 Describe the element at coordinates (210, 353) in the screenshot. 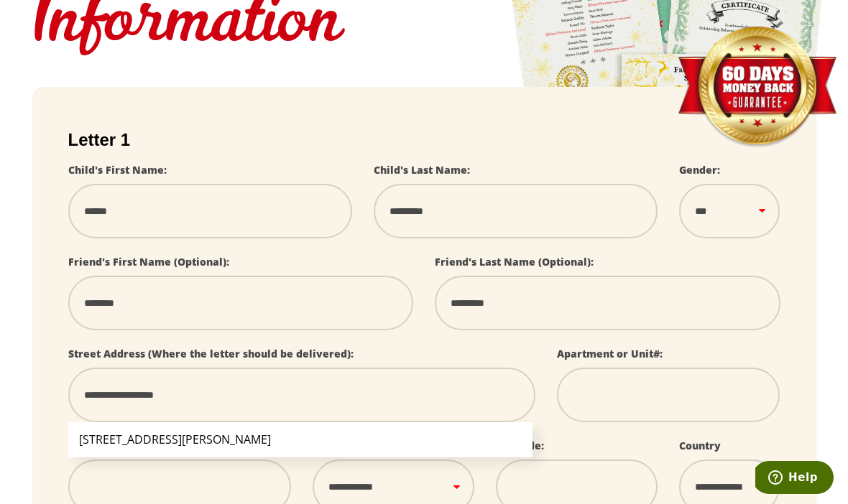

I see `label: Street Address (Where the letter should be delivered):` at that location.